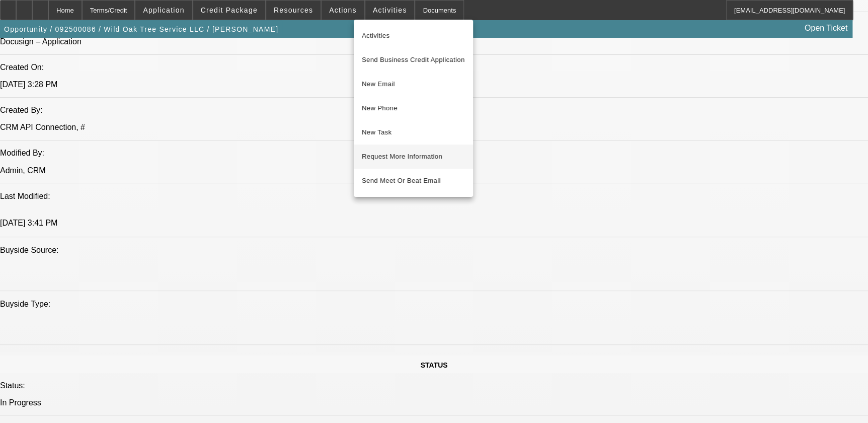 The height and width of the screenshot is (423, 868). Describe the element at coordinates (413, 36) in the screenshot. I see `span: Activities` at that location.